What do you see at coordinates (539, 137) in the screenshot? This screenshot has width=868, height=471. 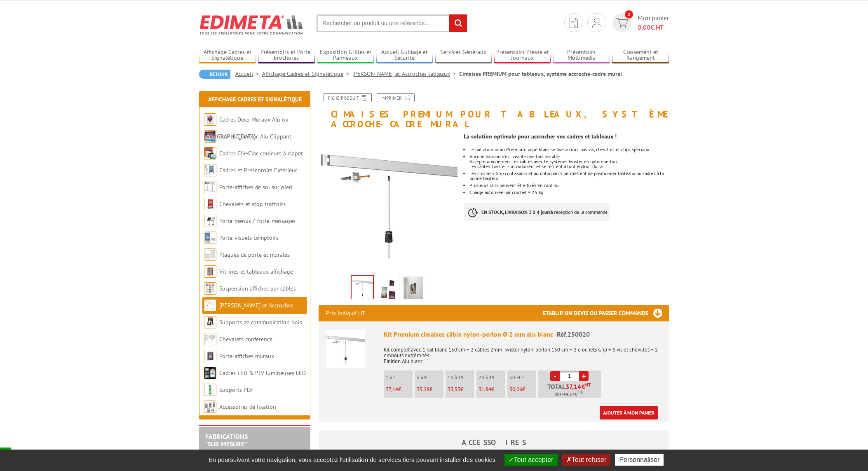 I see `strong: La solution optimale pour accrocher vos cadres et tableaux !` at bounding box center [539, 137].